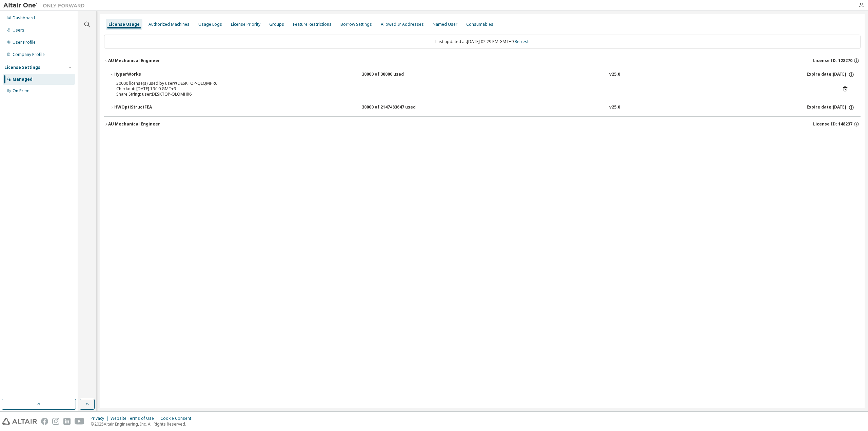 The height and width of the screenshot is (431, 868). I want to click on div: Share String: user:DESKTOP-QLQMHR6, so click(474, 94).